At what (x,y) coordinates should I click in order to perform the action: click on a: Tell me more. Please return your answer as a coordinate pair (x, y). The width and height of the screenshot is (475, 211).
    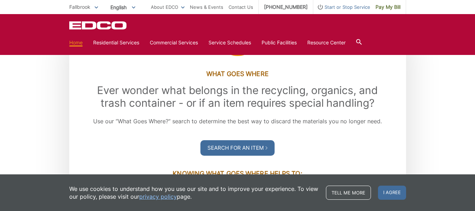
    Looking at the image, I should click on (348, 192).